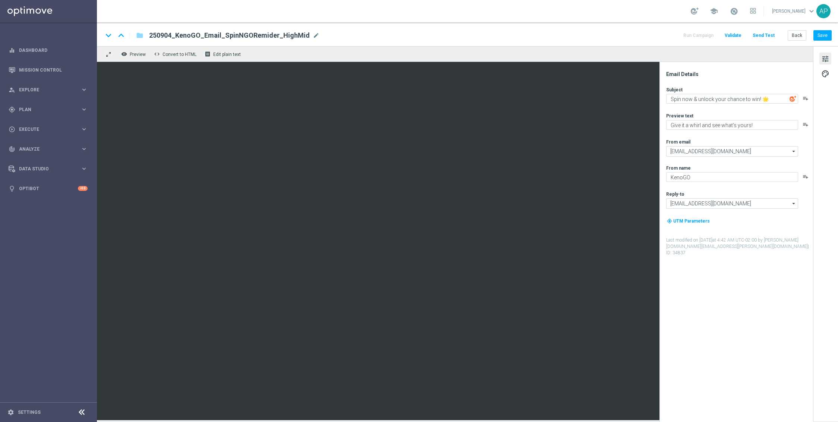  What do you see at coordinates (108, 35) in the screenshot?
I see `i: keyboard_arrow_down` at bounding box center [108, 35].